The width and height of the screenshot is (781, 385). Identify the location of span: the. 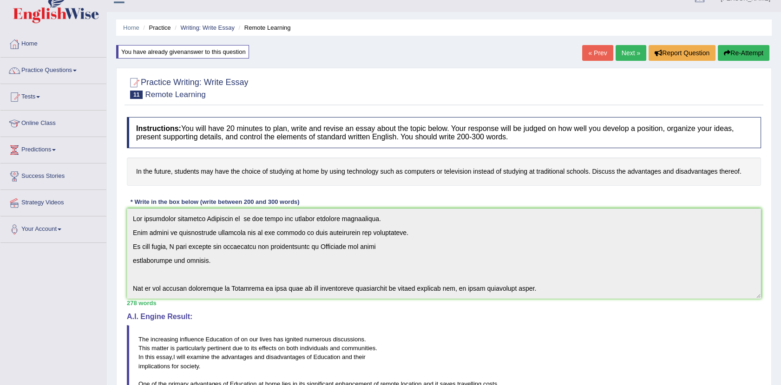
(215, 357).